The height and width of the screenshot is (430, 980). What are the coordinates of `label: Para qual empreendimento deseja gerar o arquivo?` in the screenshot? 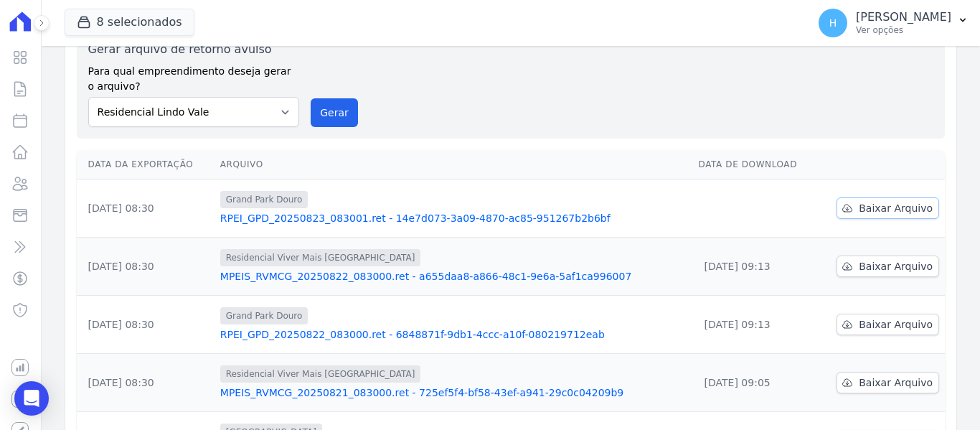 It's located at (193, 76).